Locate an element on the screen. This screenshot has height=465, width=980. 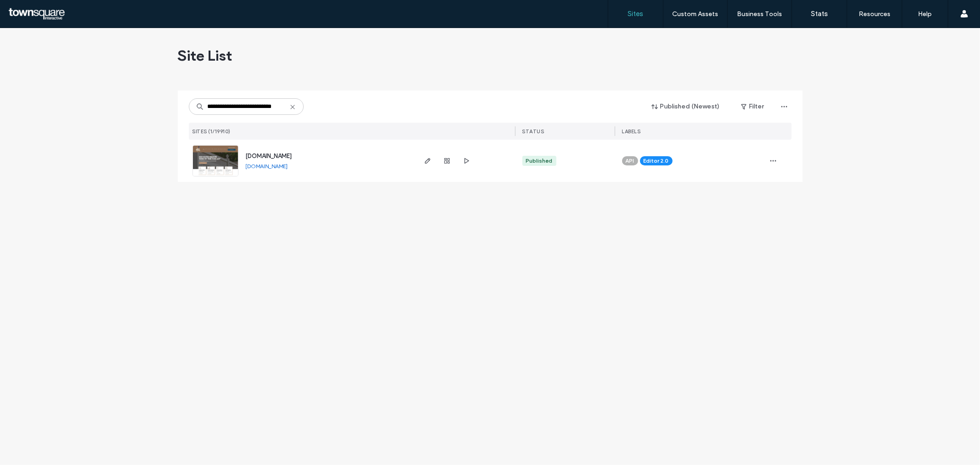
span: Editor 2.0 is located at coordinates (656, 161).